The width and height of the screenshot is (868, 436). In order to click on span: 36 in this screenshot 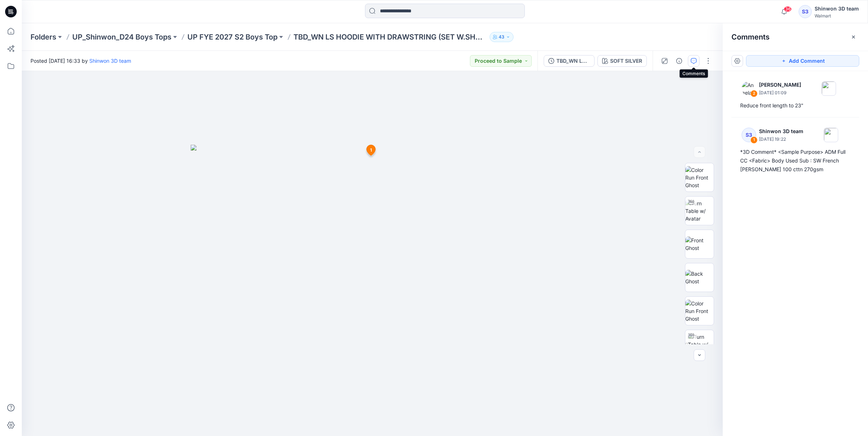, I will do `click(788, 9)`.